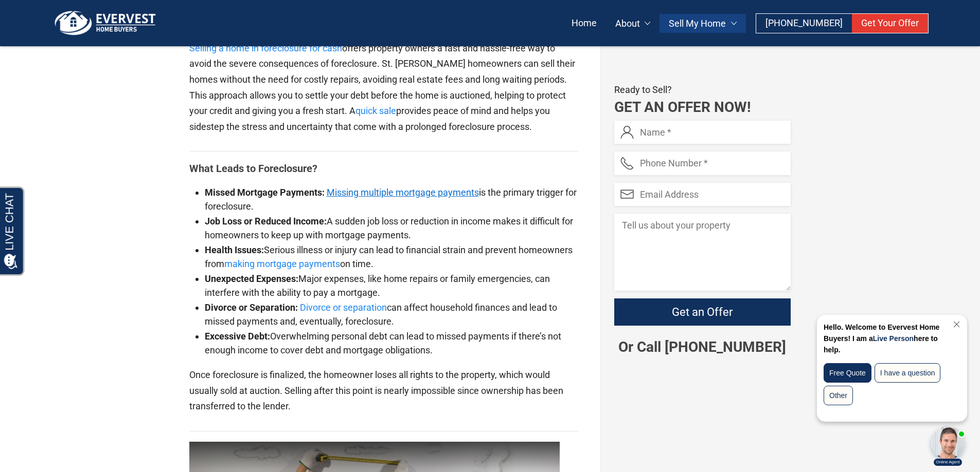 The height and width of the screenshot is (472, 980). What do you see at coordinates (266, 221) in the screenshot?
I see `b: Job Loss or Reduced Income:` at bounding box center [266, 221].